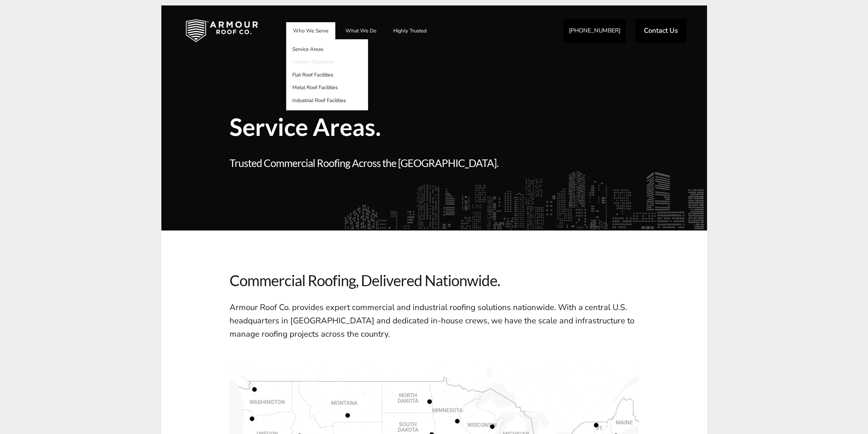 Image resolution: width=868 pixels, height=434 pixels. I want to click on span: Contact Us, so click(661, 31).